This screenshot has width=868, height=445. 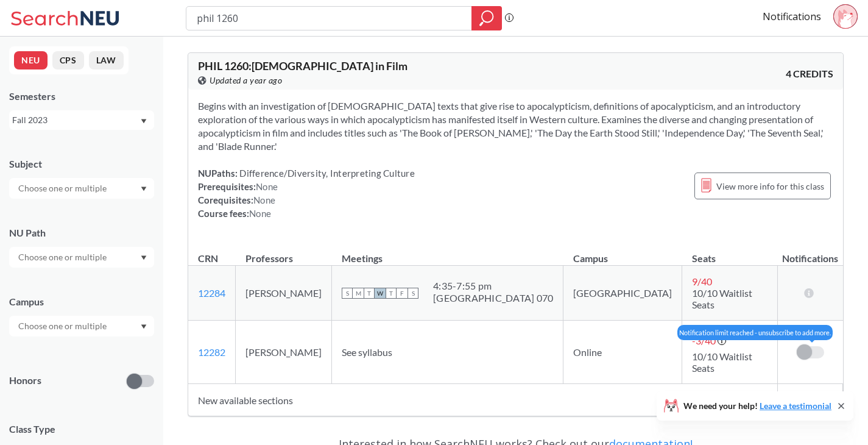 What do you see at coordinates (730, 252) in the screenshot?
I see `th: Seats` at bounding box center [730, 252].